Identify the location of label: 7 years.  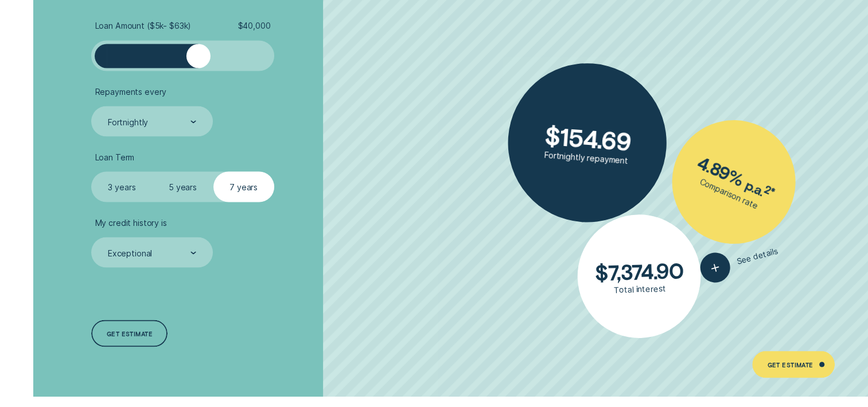
(244, 186).